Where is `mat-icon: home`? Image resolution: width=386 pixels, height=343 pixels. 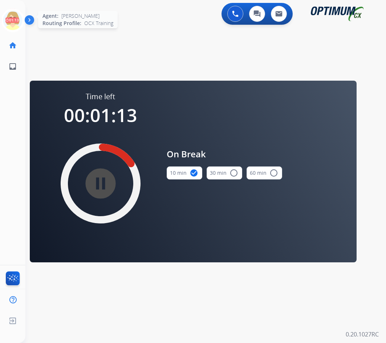
mat-icon: home is located at coordinates (13, 45).